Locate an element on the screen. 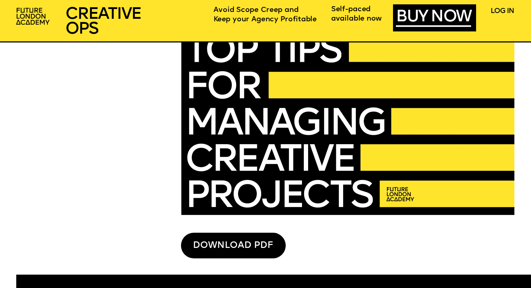 This screenshot has width=531, height=288. span: CREATIVE OPS is located at coordinates (103, 22).